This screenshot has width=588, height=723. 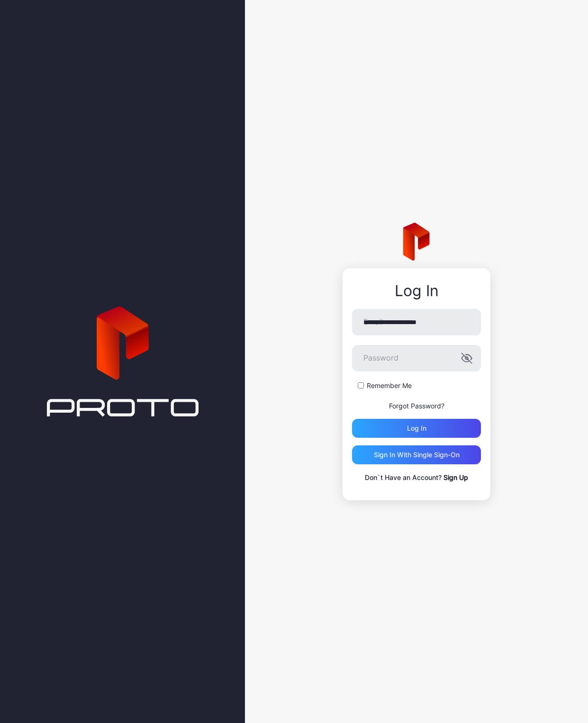 I want to click on div: Log in, so click(x=417, y=428).